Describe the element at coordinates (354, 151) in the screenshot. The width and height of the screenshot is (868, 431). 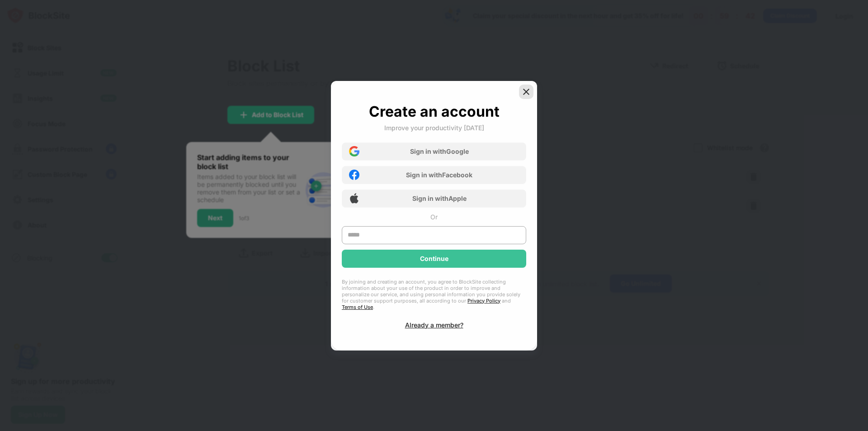
I see `img: google-icon.png` at that location.